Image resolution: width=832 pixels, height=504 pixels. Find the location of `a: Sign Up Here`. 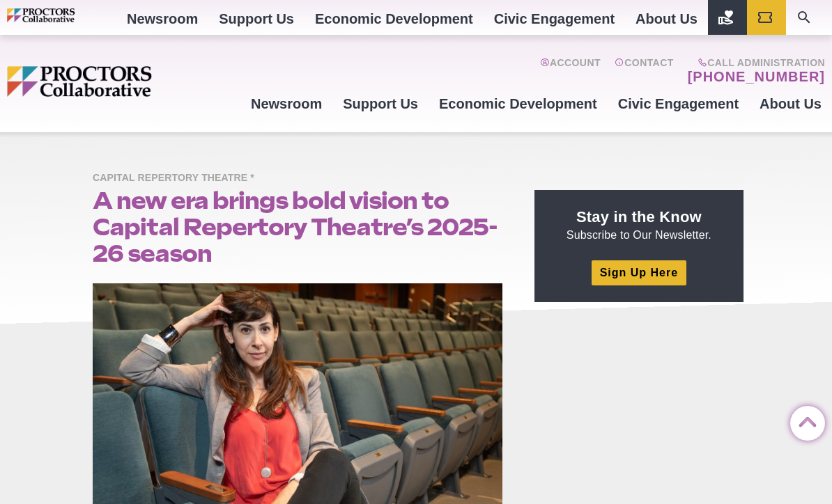

a: Sign Up Here is located at coordinates (639, 272).